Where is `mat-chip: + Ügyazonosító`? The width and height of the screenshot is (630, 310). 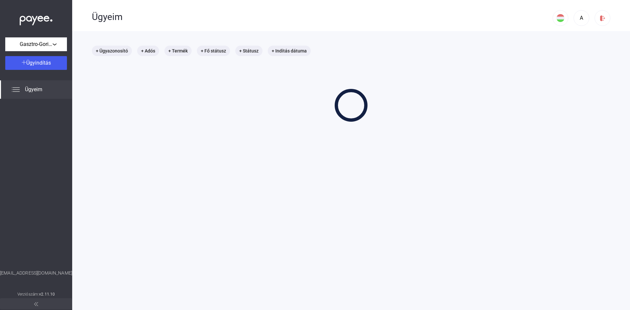 mat-chip: + Ügyazonosító is located at coordinates (112, 51).